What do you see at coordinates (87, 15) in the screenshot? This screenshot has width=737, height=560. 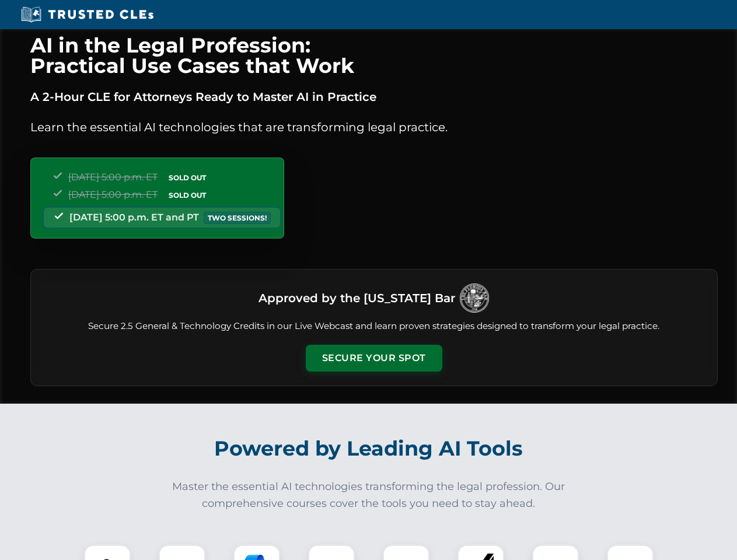 I see `img: Trusted CLEs` at bounding box center [87, 15].